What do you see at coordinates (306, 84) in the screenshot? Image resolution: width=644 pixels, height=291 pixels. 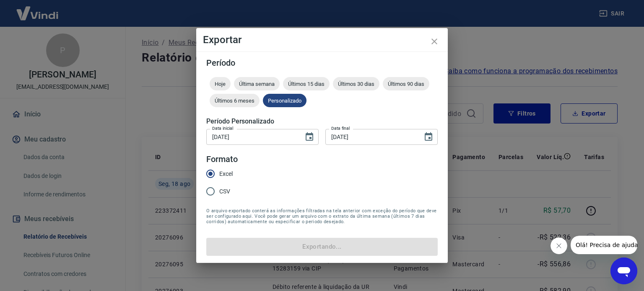 I see `div: Últimos 15 dias` at bounding box center [306, 84].